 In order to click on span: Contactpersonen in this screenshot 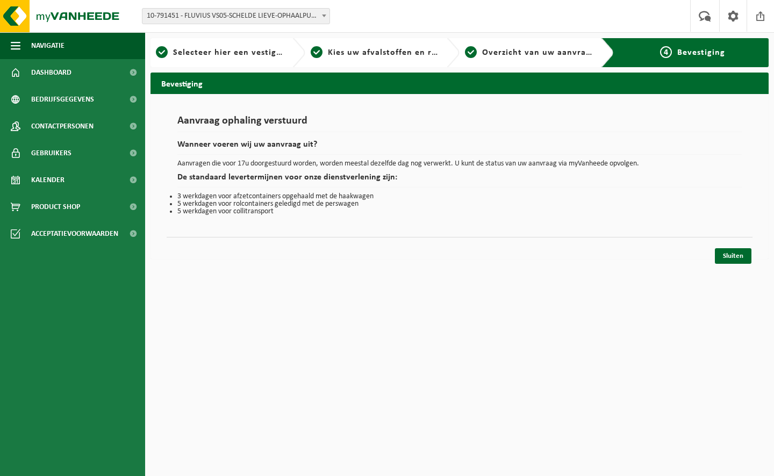, I will do `click(62, 126)`.